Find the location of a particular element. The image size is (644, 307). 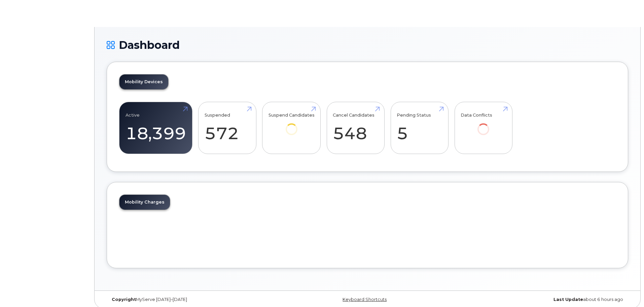

a: Mobility Charges is located at coordinates (144, 202).